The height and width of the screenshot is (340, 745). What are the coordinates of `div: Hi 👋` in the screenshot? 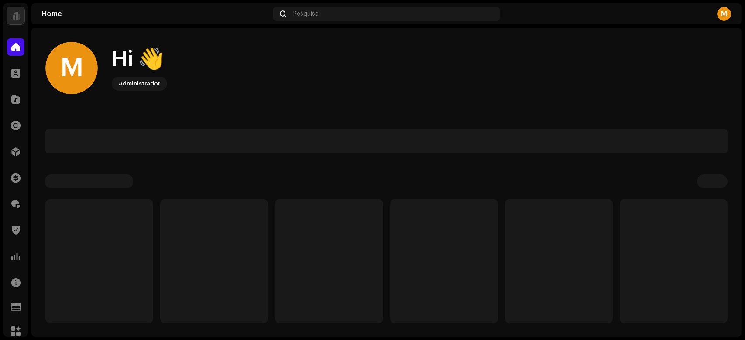 It's located at (139, 59).